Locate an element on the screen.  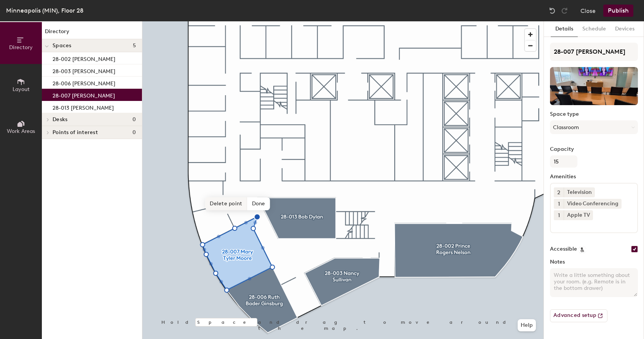
span: 2 is located at coordinates (559, 192).